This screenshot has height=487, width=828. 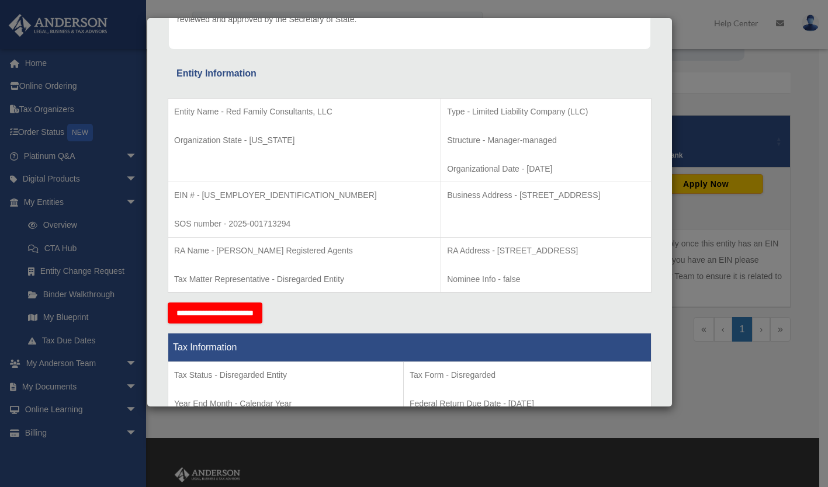 I want to click on p: SOS number - 2025-001713294, so click(x=304, y=224).